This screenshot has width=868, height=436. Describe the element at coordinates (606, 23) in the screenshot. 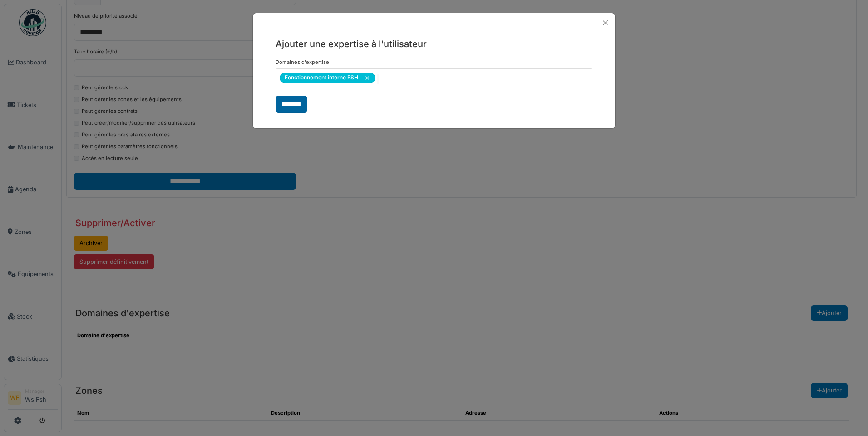

I see `button: Close` at that location.